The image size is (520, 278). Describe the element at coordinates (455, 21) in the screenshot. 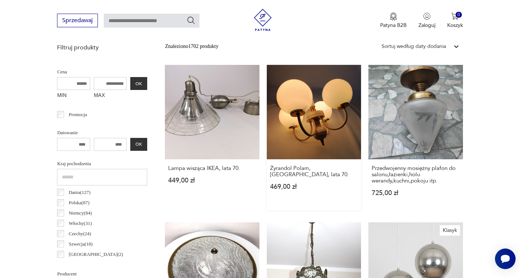

I see `button: 0Koszyk` at that location.